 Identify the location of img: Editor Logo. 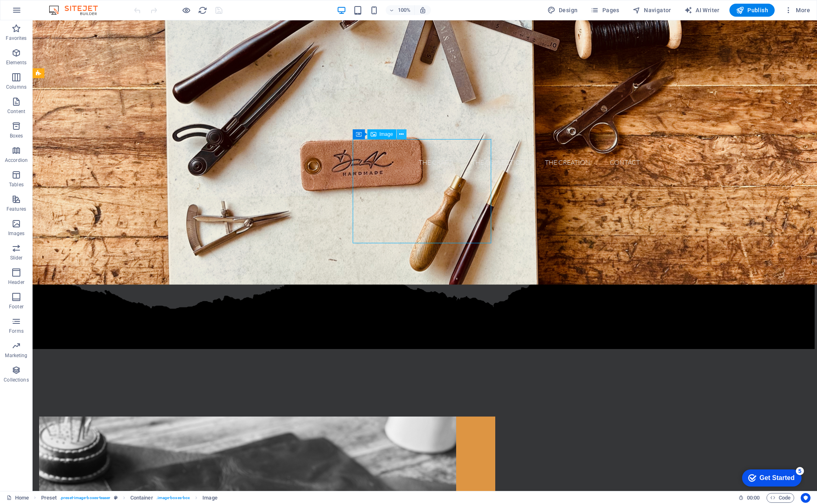
(78, 10).